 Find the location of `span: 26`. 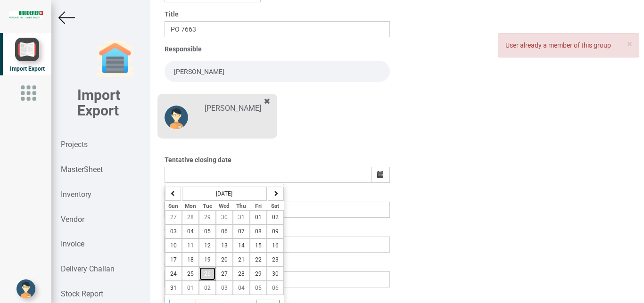

span: 26 is located at coordinates (207, 274).